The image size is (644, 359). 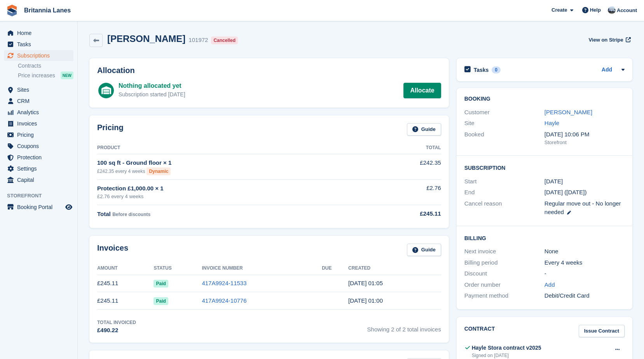 I want to click on span: View on Stripe, so click(x=606, y=40).